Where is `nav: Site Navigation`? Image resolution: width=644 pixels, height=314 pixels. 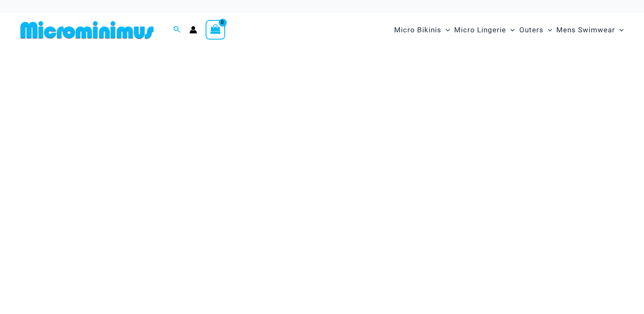
nav: Site Navigation is located at coordinates (509, 30).